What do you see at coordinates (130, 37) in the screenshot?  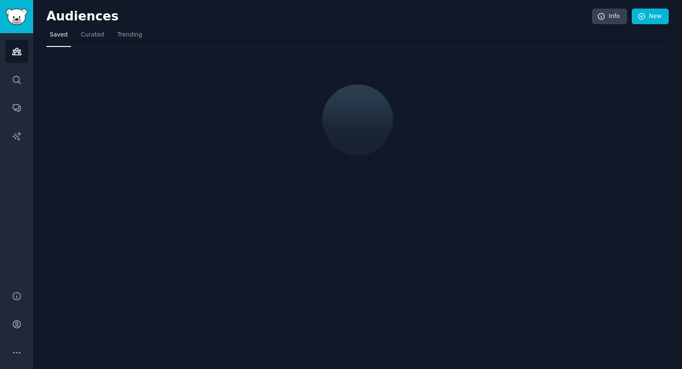 I see `a: Trending` at bounding box center [130, 37].